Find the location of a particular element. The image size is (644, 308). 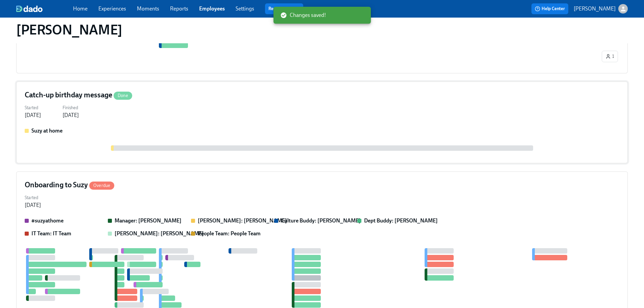

span: 1 is located at coordinates (610, 57).